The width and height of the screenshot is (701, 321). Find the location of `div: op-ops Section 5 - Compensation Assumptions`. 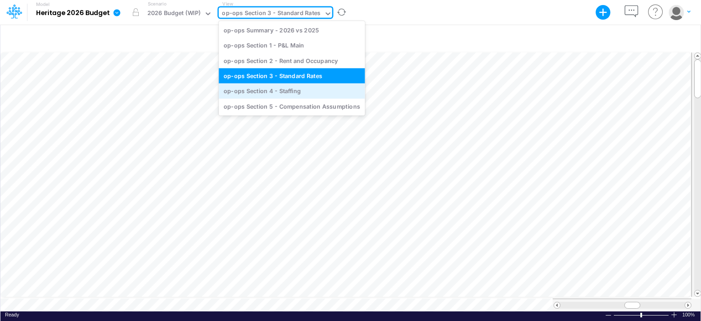

div: op-ops Section 5 - Compensation Assumptions is located at coordinates (292, 106).